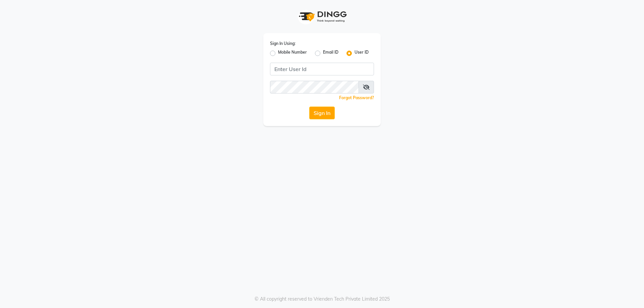  What do you see at coordinates (283, 43) in the screenshot?
I see `label: Sign In Using:` at bounding box center [283, 43].